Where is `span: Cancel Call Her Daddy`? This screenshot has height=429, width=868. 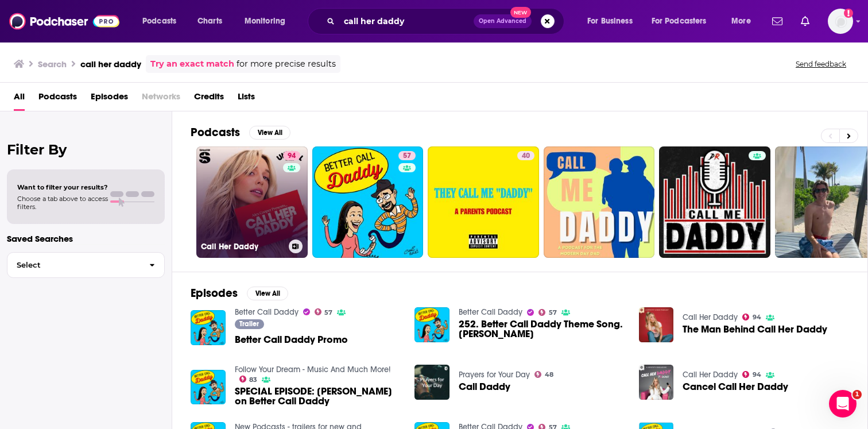 span: Cancel Call Her Daddy is located at coordinates (736, 386).